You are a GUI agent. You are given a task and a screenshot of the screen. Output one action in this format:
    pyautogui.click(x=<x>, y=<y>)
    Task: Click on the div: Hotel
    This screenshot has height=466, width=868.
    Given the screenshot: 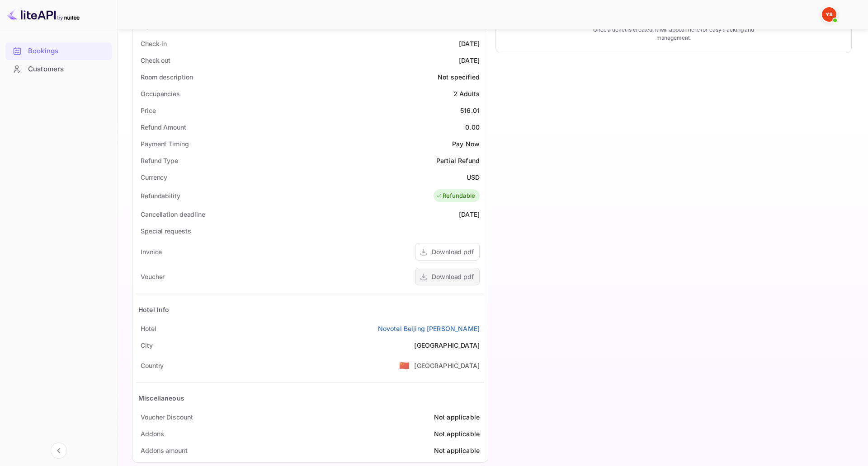 What is the action you would take?
    pyautogui.click(x=149, y=329)
    